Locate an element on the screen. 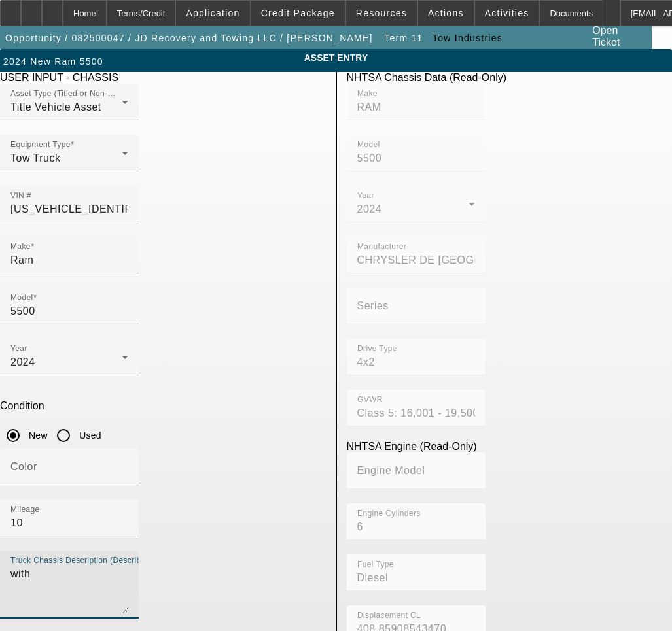 The height and width of the screenshot is (631, 672). mat-label: Fuel Type is located at coordinates (376, 564).